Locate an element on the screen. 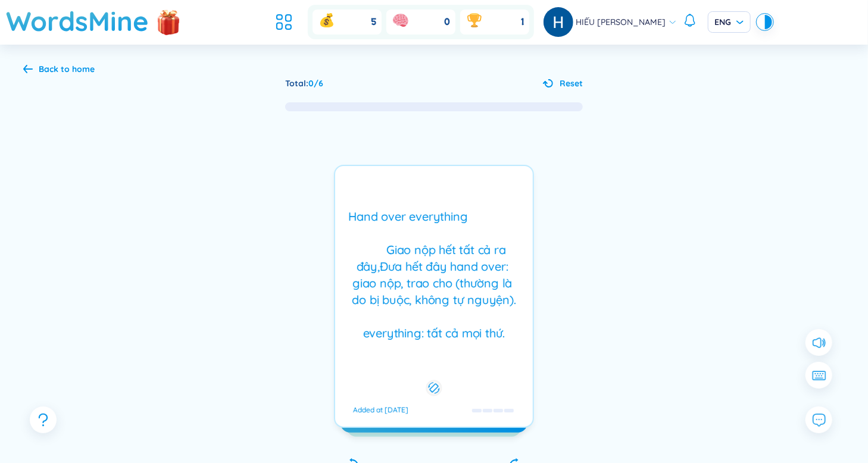  span: 0 is located at coordinates (447, 22).